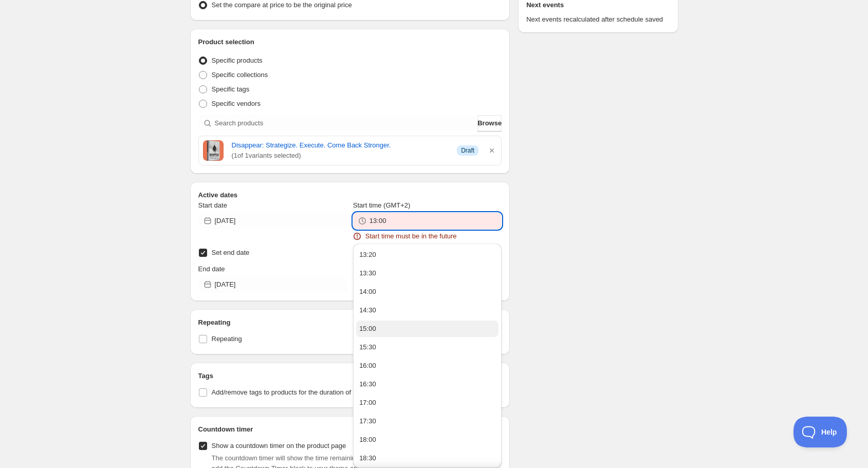 The image size is (868, 468). Describe the element at coordinates (367, 273) in the screenshot. I see `div: 13:30` at that location.